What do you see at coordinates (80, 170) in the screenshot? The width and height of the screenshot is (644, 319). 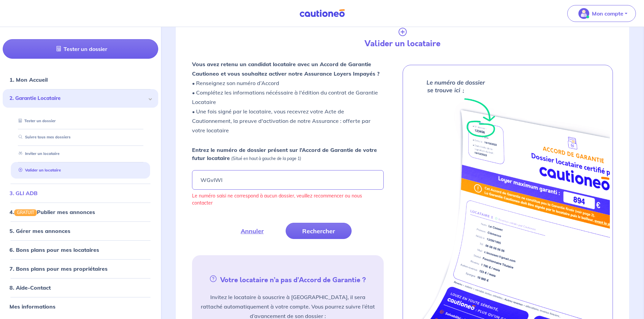 I see `div: Valider un locataire` at bounding box center [80, 170].